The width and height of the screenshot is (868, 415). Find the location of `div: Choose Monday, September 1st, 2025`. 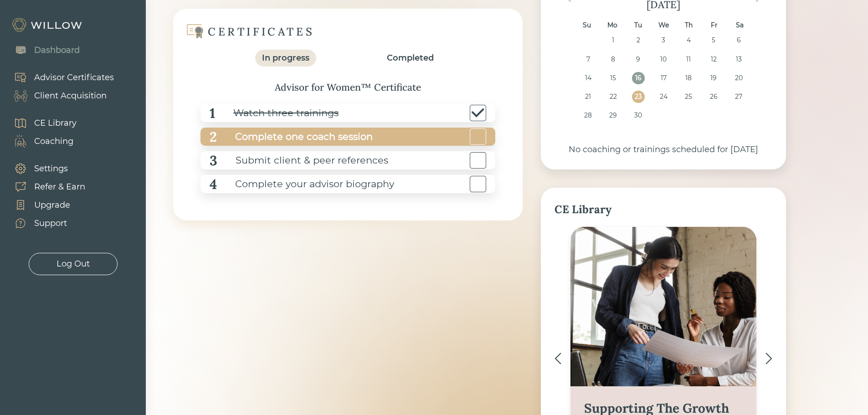

div: Choose Monday, September 1st, 2025 is located at coordinates (613, 40).